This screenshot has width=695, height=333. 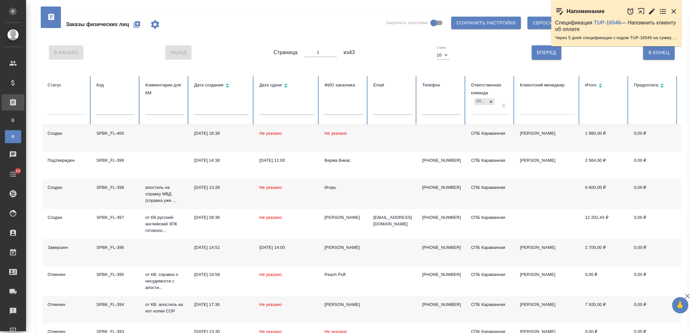 What do you see at coordinates (67, 160) in the screenshot?
I see `div: Подтвержден` at bounding box center [67, 160].